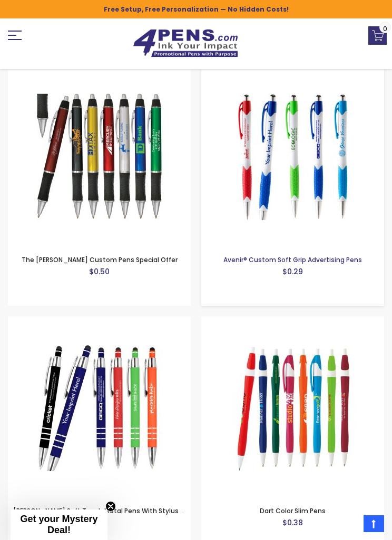 This screenshot has width=392, height=540. I want to click on a: Celeste Soft Touch Metal Pens With Stylus - Special Offer, so click(99, 320).